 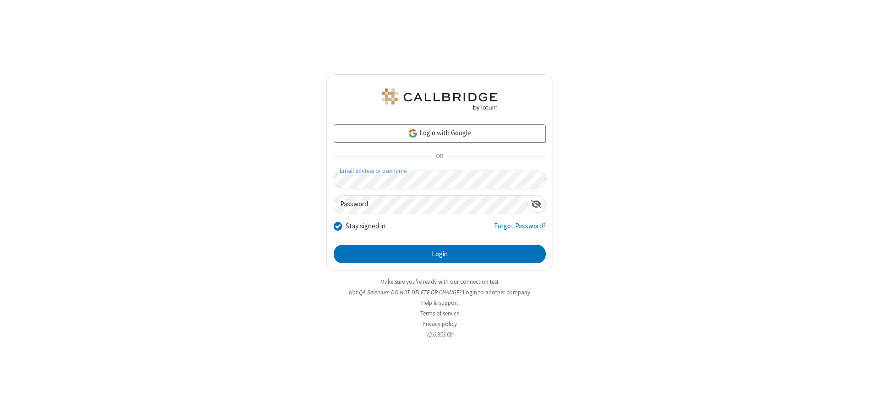 What do you see at coordinates (440, 334) in the screenshot?
I see `li: v2.6.353.6b` at bounding box center [440, 334].